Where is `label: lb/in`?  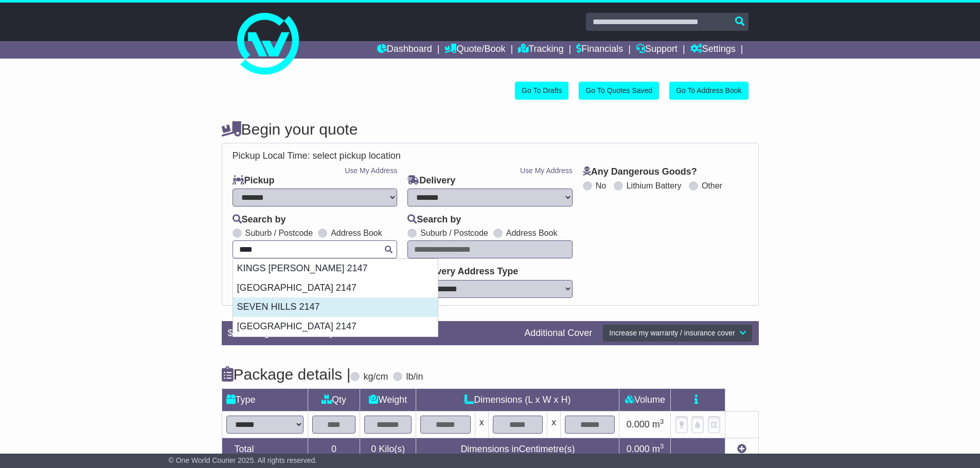
label: lb/in is located at coordinates (414, 377).